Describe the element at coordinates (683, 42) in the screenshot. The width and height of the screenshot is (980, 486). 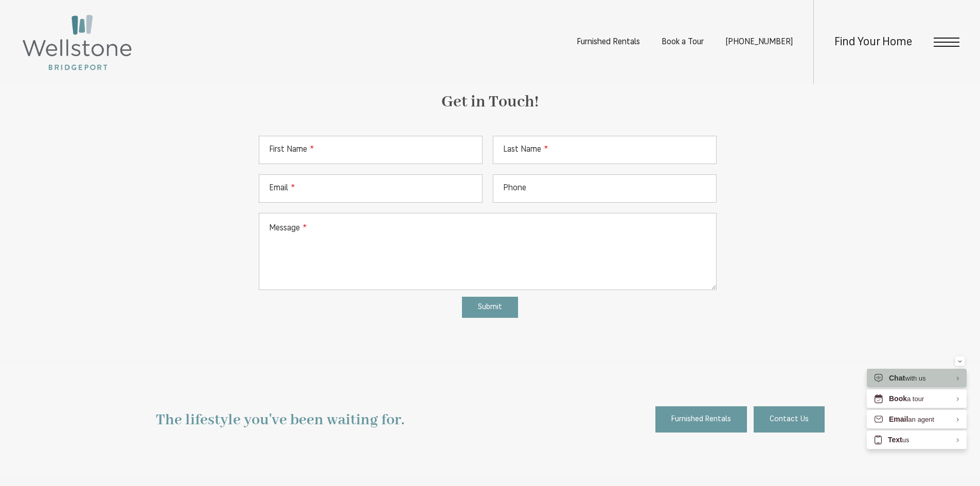
I see `a: Book a Tour` at that location.